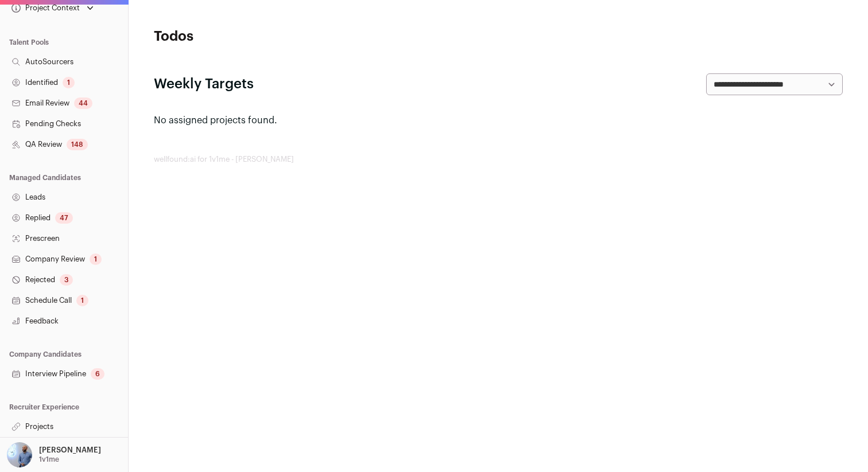 The height and width of the screenshot is (472, 868). What do you see at coordinates (268, 37) in the screenshot?
I see `h1: Todos` at bounding box center [268, 37].